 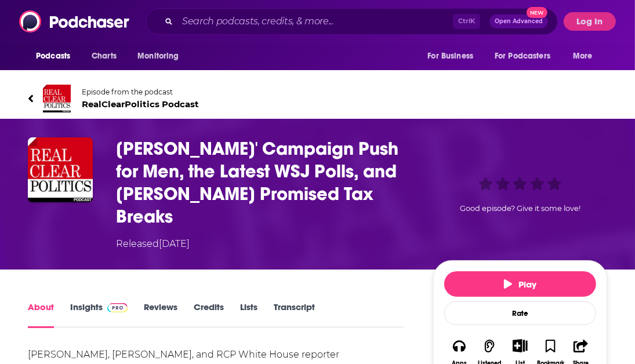 What do you see at coordinates (520, 284) in the screenshot?
I see `button: Play` at bounding box center [520, 284].